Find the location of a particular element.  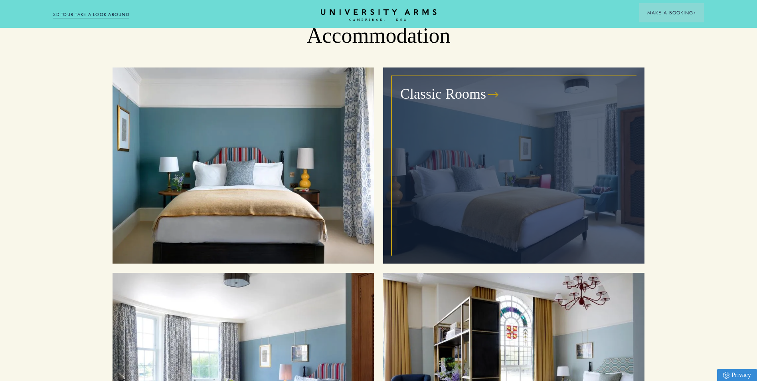

button: Make a BookingArrow icon is located at coordinates (671, 13).